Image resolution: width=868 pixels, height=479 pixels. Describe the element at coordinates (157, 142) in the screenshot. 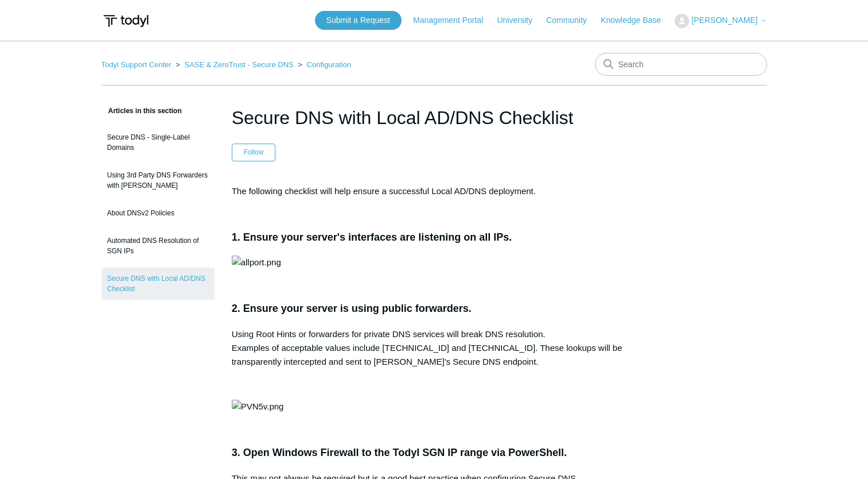

I see `a: Secure DNS - Single-Label Domains` at that location.